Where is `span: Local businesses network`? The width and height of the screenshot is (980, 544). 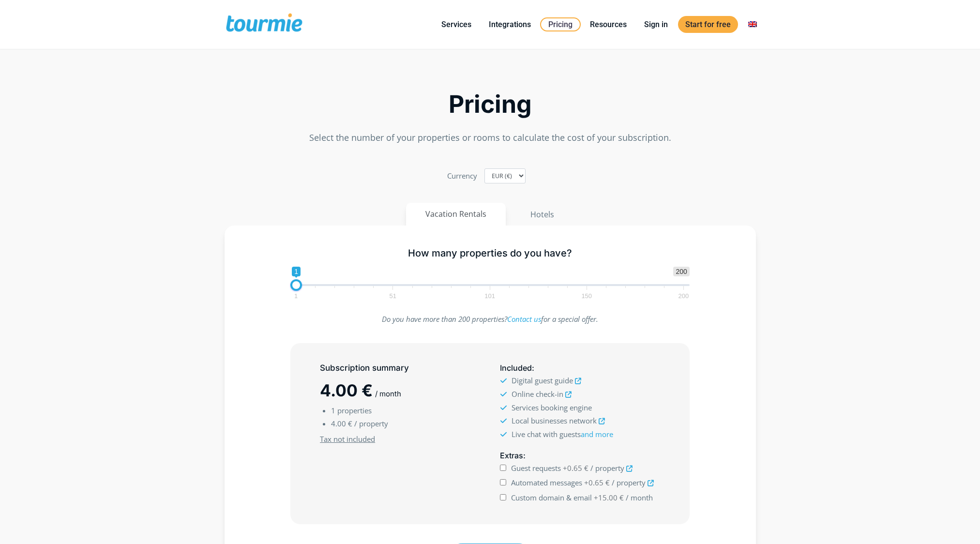
span: Local businesses network is located at coordinates (554, 421).